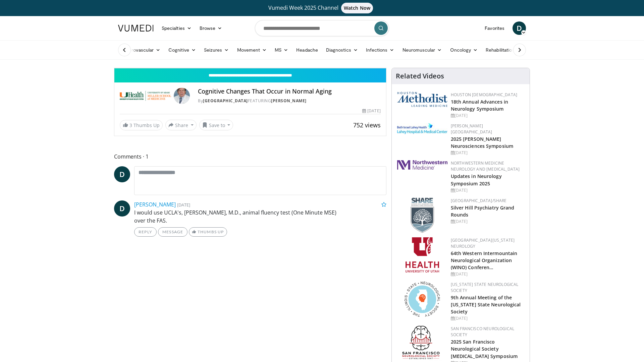  I want to click on img: 71a8b48c-8850-4916-bbdd-e2f3ccf11ef9.png.150x105_q85_autocrop_double_scale_upscale_version-0.2.png, so click(422, 299).